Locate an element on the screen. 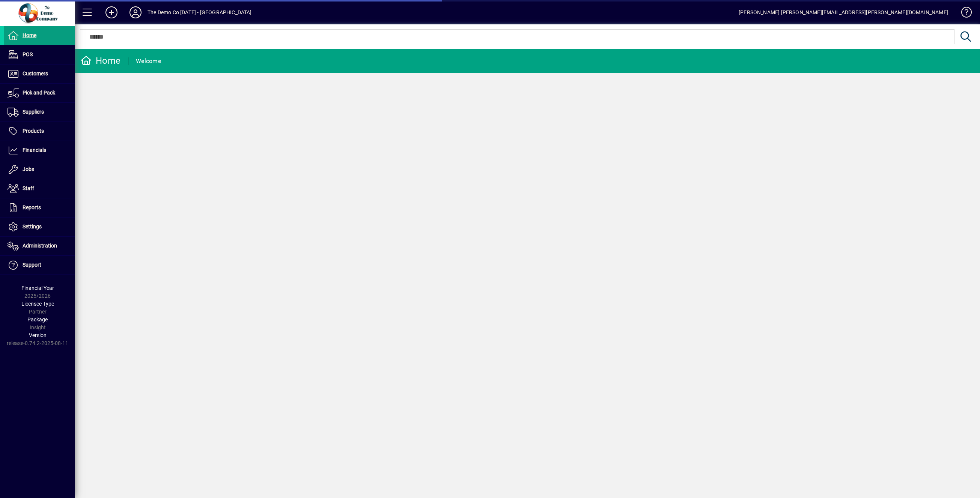  button: Add is located at coordinates (111, 13).